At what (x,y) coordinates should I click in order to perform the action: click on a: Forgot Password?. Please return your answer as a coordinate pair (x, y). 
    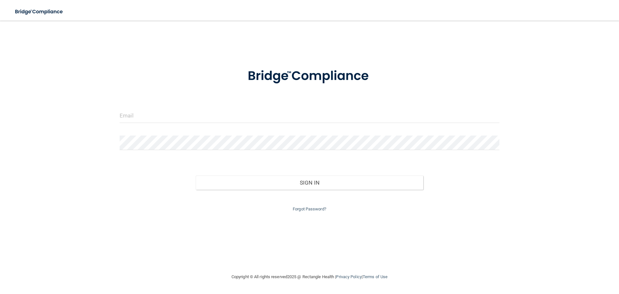
    Looking at the image, I should click on (310, 209).